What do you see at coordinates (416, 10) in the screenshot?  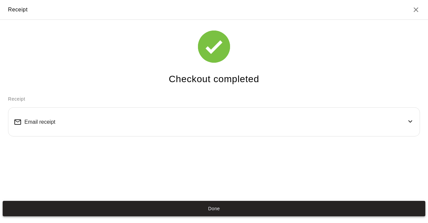 I see `button: Close` at bounding box center [416, 10].